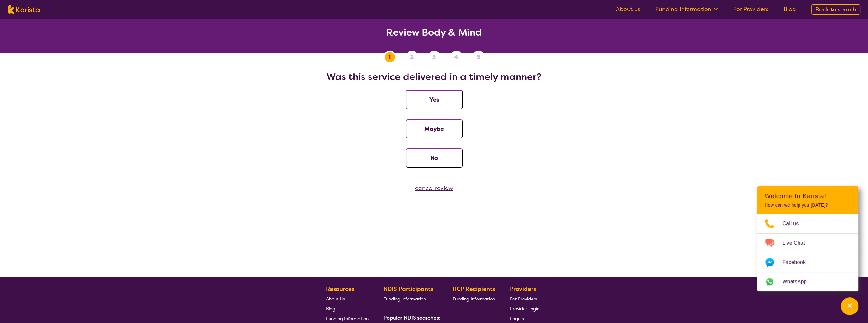 The height and width of the screenshot is (323, 868). I want to click on span: About Us, so click(336, 299).